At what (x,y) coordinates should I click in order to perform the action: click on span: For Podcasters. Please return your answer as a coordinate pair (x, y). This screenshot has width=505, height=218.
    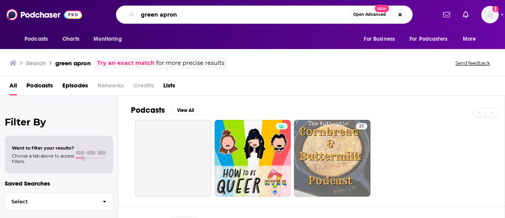
    Looking at the image, I should click on (429, 39).